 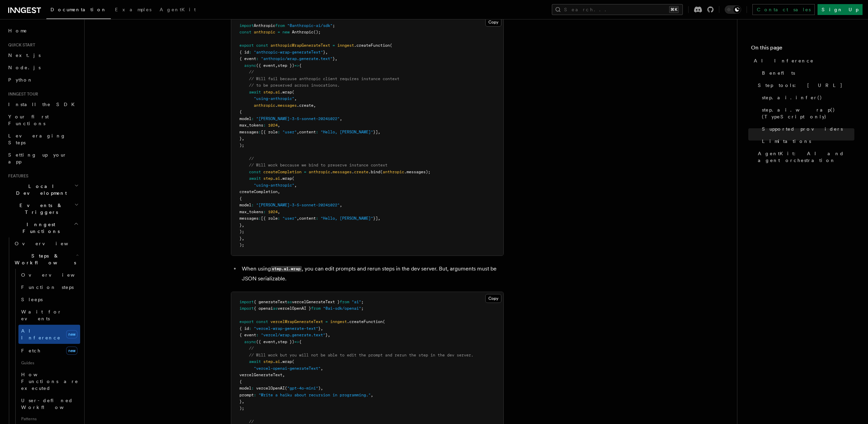 What do you see at coordinates (263, 308) in the screenshot?
I see `span: { openai` at bounding box center [263, 308].